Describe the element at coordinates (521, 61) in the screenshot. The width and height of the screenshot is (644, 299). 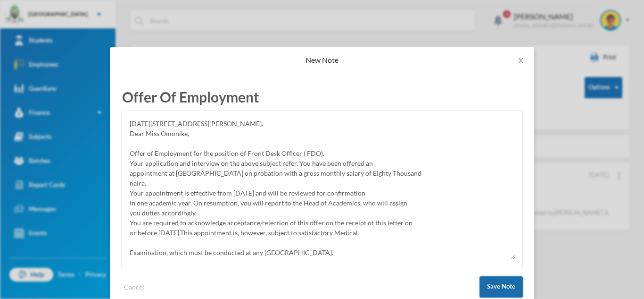
I see `button: Close` at that location.